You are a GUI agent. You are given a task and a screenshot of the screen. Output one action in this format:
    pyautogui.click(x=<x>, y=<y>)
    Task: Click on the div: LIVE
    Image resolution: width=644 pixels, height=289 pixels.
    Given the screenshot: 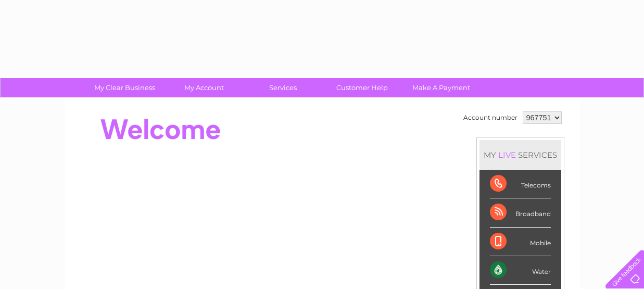 What is the action you would take?
    pyautogui.click(x=507, y=155)
    